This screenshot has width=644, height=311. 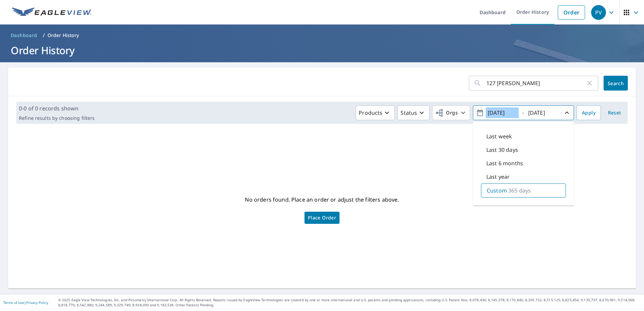 What do you see at coordinates (523, 177) in the screenshot?
I see `div: Last year` at bounding box center [523, 177].